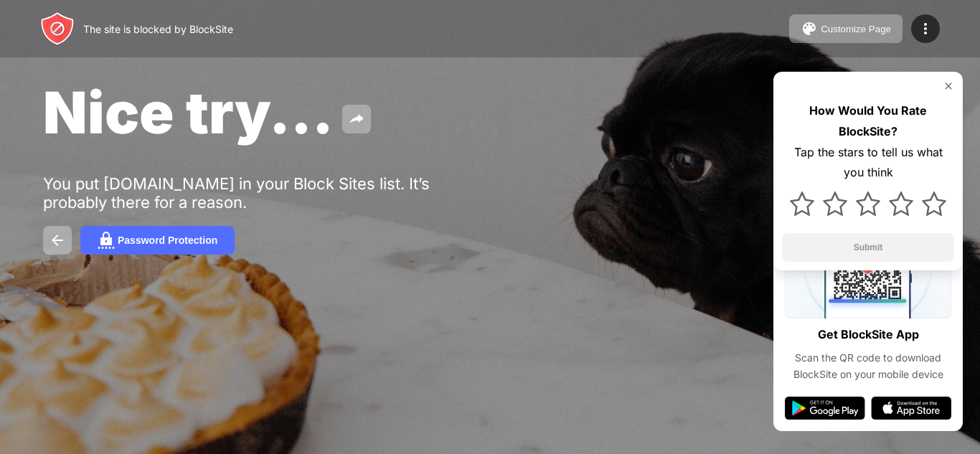 The image size is (980, 454). What do you see at coordinates (58, 240) in the screenshot?
I see `img: back.svg` at bounding box center [58, 240].